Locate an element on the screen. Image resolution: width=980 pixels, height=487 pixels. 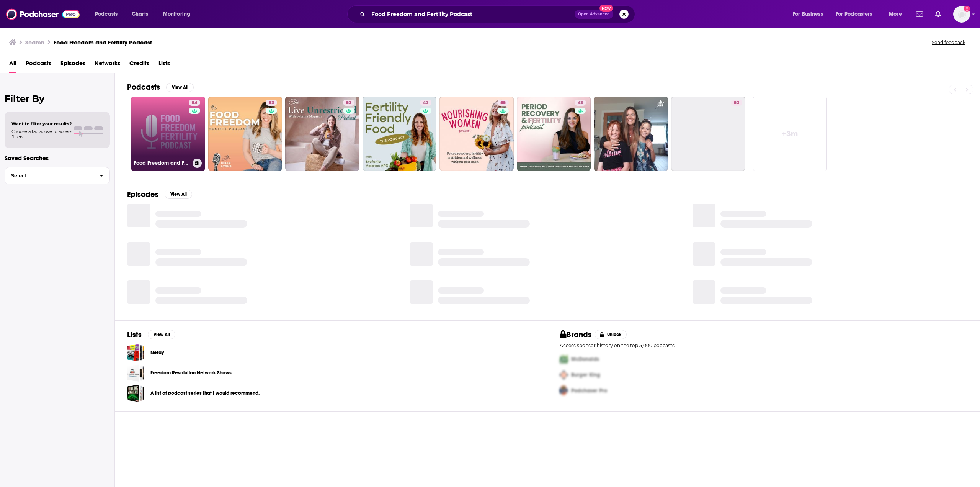
span: For Podcasters is located at coordinates (854, 14).